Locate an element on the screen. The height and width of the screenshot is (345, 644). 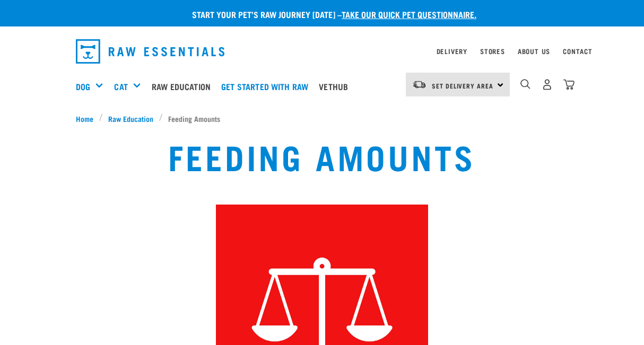
img: user.png is located at coordinates (547, 84).